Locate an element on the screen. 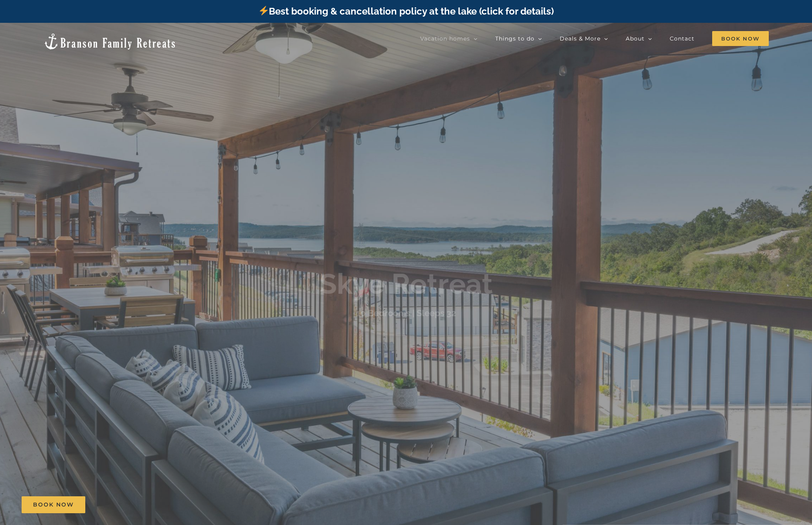 Image resolution: width=812 pixels, height=525 pixels. a: Deals & More is located at coordinates (584, 39).